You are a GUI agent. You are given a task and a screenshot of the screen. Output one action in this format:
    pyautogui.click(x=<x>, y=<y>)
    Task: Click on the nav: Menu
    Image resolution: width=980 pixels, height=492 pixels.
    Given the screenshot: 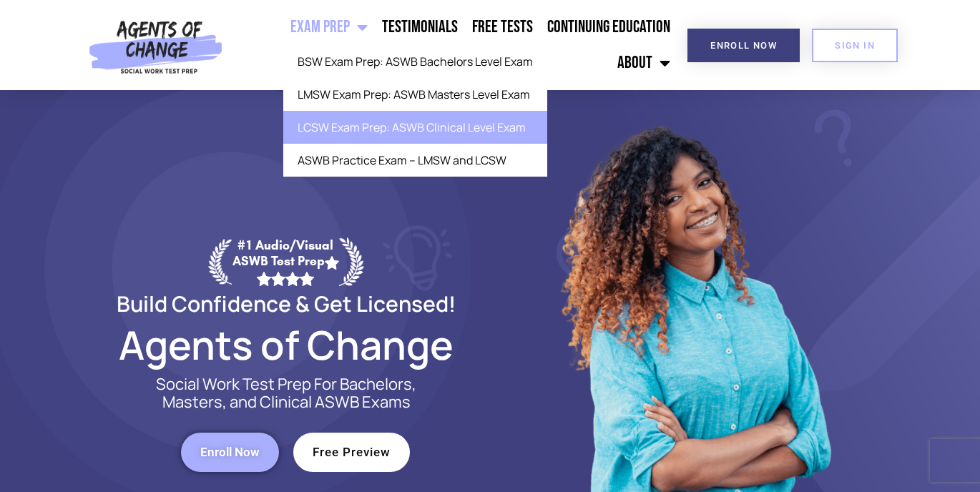 What is the action you would take?
    pyautogui.click(x=453, y=45)
    